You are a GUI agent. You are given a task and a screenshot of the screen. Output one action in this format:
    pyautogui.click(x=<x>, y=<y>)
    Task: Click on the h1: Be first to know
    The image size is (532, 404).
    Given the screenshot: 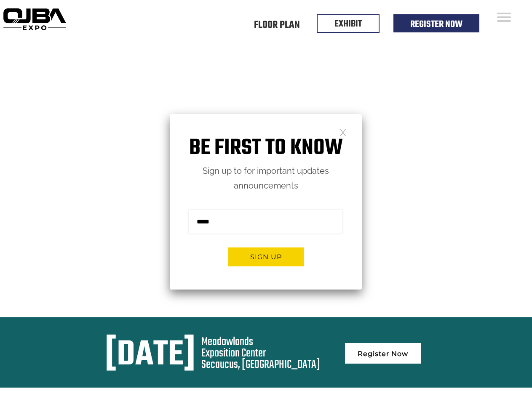 What is the action you would take?
    pyautogui.click(x=266, y=148)
    